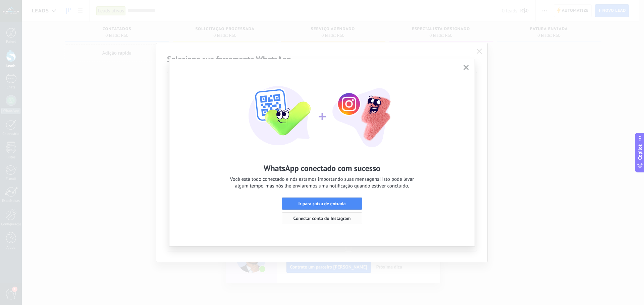  What do you see at coordinates (322, 110) in the screenshot?
I see `img: wa-lite-feat-instagram-success.png` at bounding box center [322, 110].